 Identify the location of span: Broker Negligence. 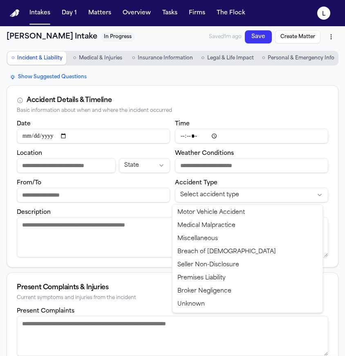
(205, 291).